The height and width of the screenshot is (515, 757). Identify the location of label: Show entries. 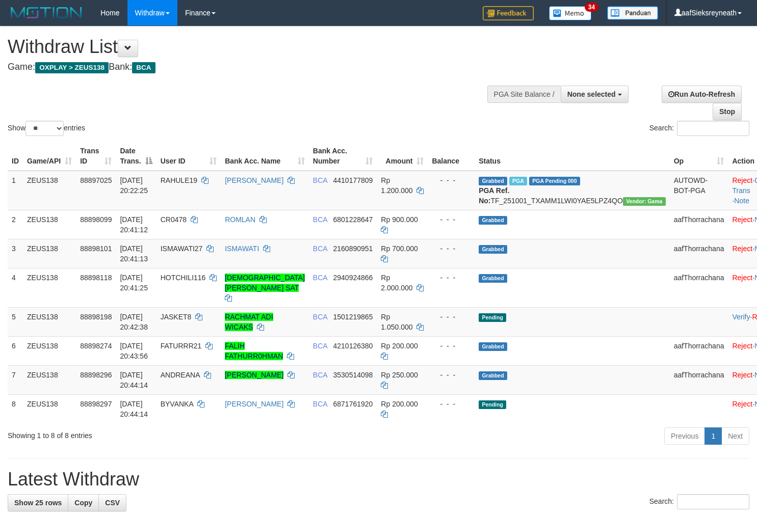
(46, 128).